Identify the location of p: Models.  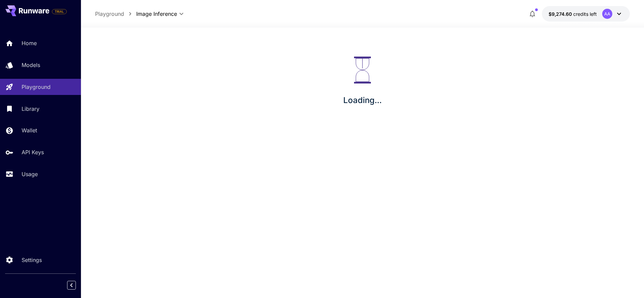
(31, 65).